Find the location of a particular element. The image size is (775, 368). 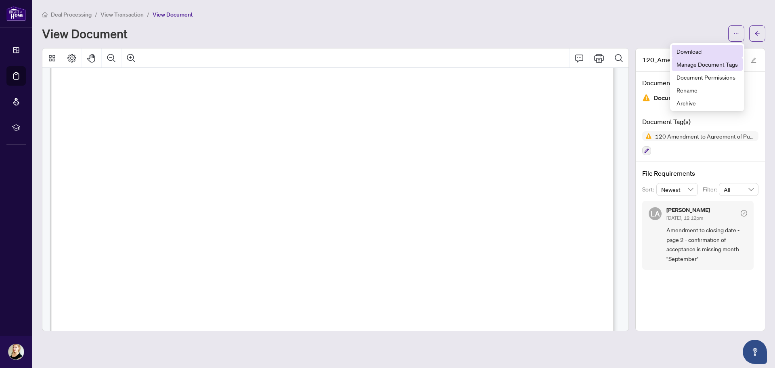

img: Document Status is located at coordinates (647, 98).